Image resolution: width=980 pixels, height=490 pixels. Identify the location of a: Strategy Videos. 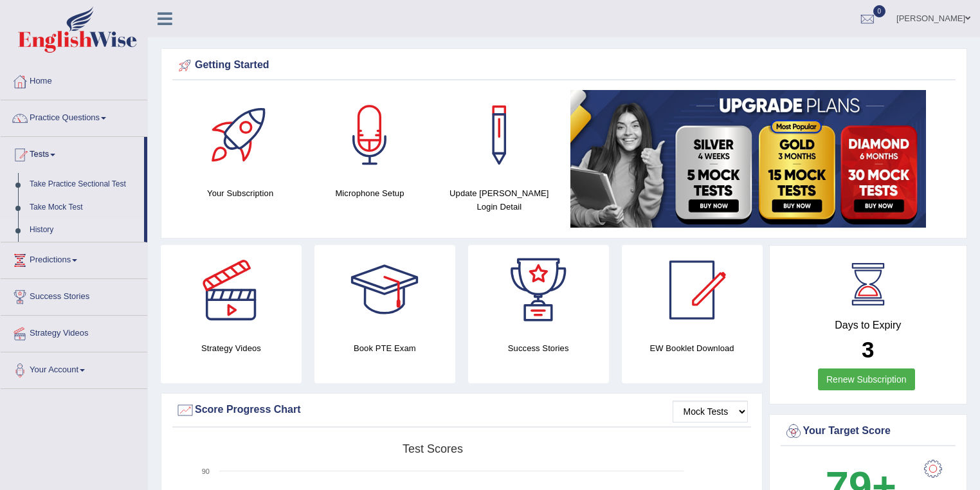
(74, 332).